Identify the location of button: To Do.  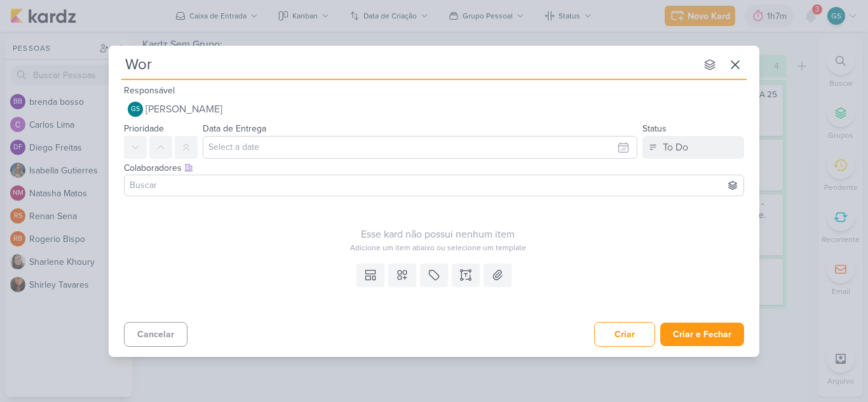
(693, 148).